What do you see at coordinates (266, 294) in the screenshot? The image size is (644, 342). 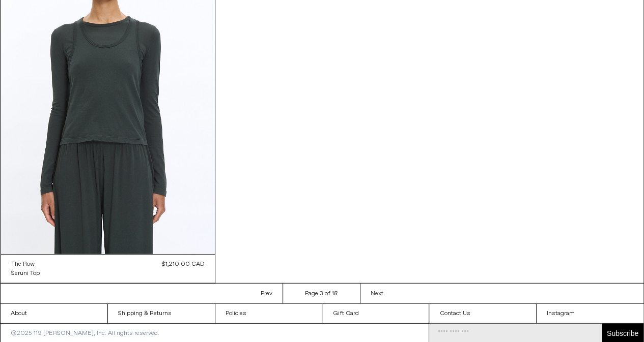 I see `span: Prev` at bounding box center [266, 294].